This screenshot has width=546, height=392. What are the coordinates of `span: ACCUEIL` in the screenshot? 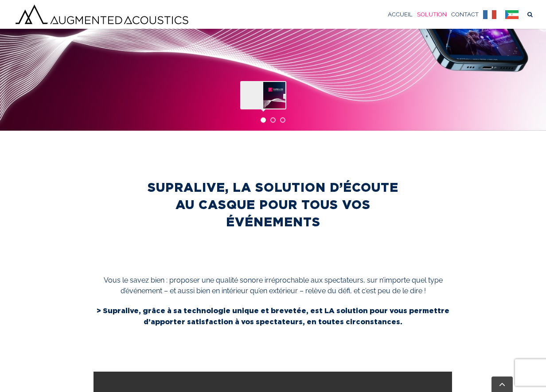 It's located at (400, 14).